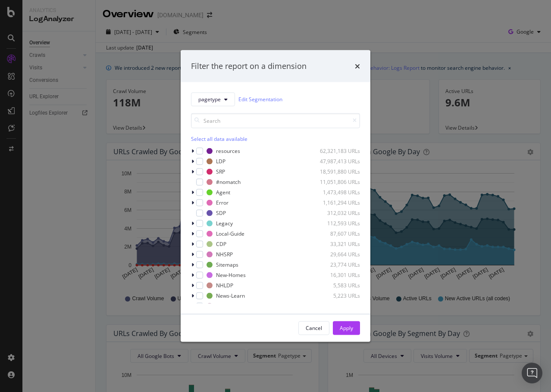 The width and height of the screenshot is (551, 392). What do you see at coordinates (231, 275) in the screenshot?
I see `div: New-Homes` at bounding box center [231, 275].